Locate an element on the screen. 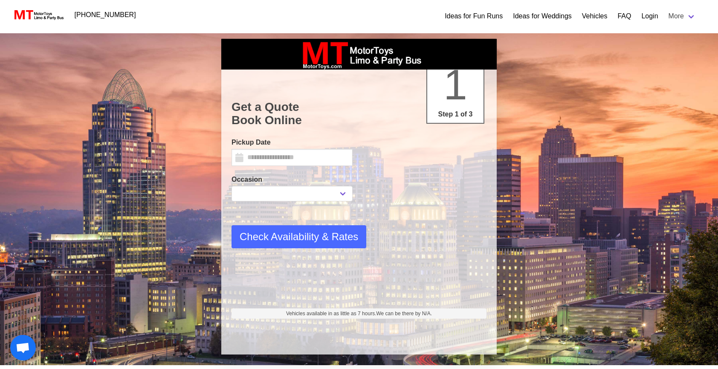 This screenshot has height=369, width=718. a: Ideas for Fun Runs is located at coordinates (474, 16).